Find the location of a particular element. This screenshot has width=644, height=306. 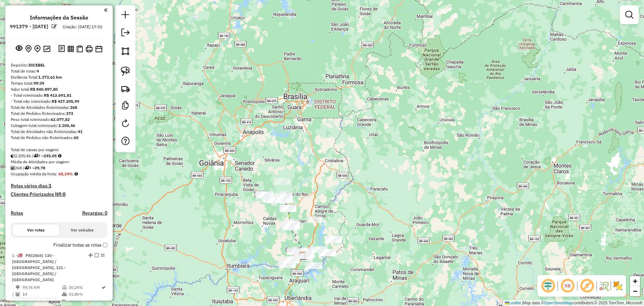

a: Leaflet is located at coordinates (513, 303).